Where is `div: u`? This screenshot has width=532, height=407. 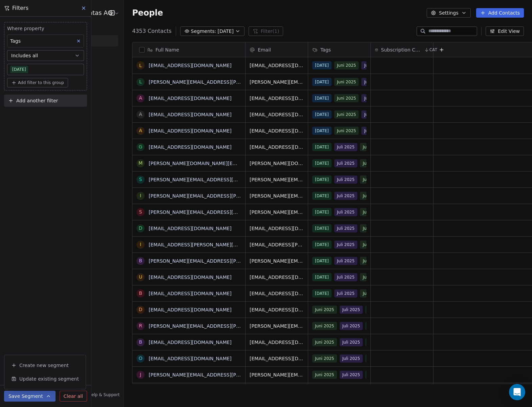
div: u is located at coordinates (140, 276).